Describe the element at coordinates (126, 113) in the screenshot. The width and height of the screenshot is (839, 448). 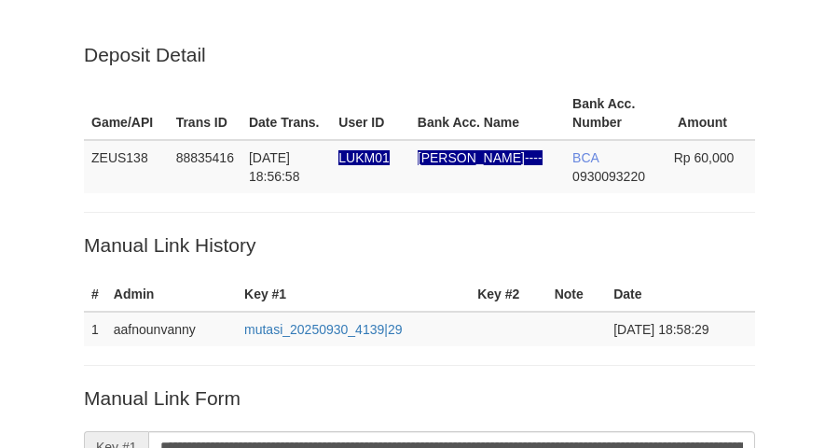
I see `th: Game/API` at that location.